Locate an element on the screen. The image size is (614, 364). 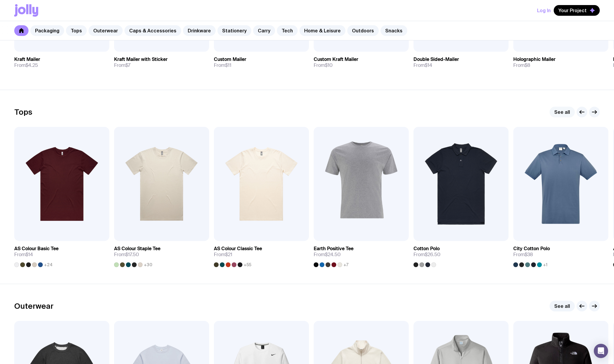
h3: AS Colour Classic Tee is located at coordinates (238, 249).